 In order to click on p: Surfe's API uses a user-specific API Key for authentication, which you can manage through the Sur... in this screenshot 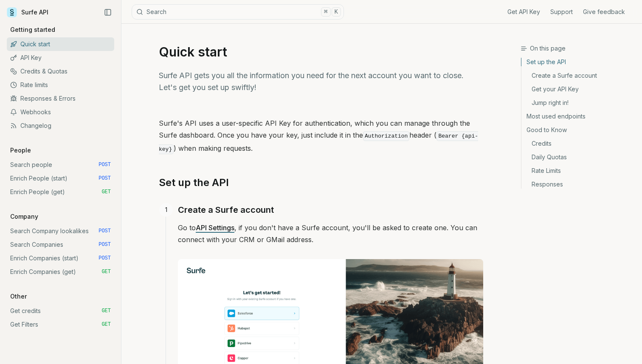, I will do `click(321, 136)`.